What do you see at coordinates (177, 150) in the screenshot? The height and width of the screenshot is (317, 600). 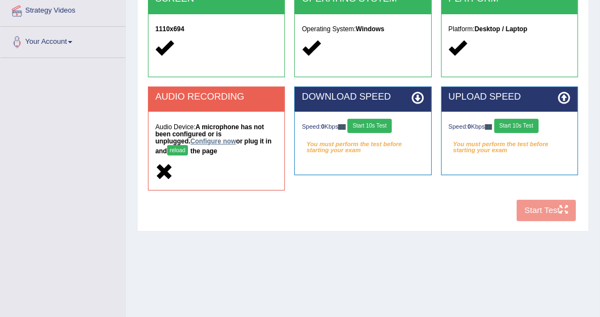 I see `button: reload` at bounding box center [177, 150].